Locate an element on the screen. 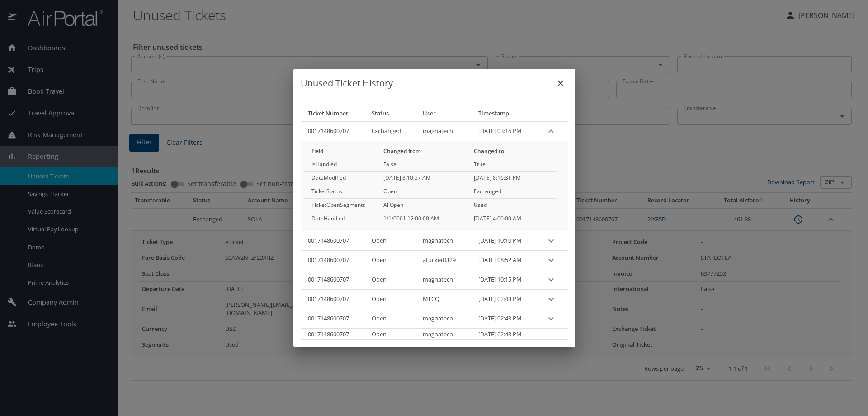 Image resolution: width=868 pixels, height=416 pixels. td: TicketOpenSegments is located at coordinates (340, 205).